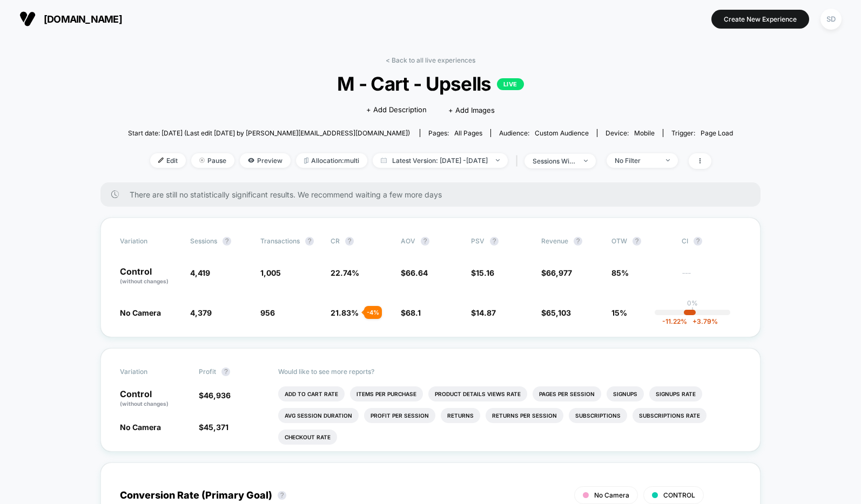 The width and height of the screenshot is (861, 504). Describe the element at coordinates (510, 371) in the screenshot. I see `p: Would like to see more reports?` at that location.